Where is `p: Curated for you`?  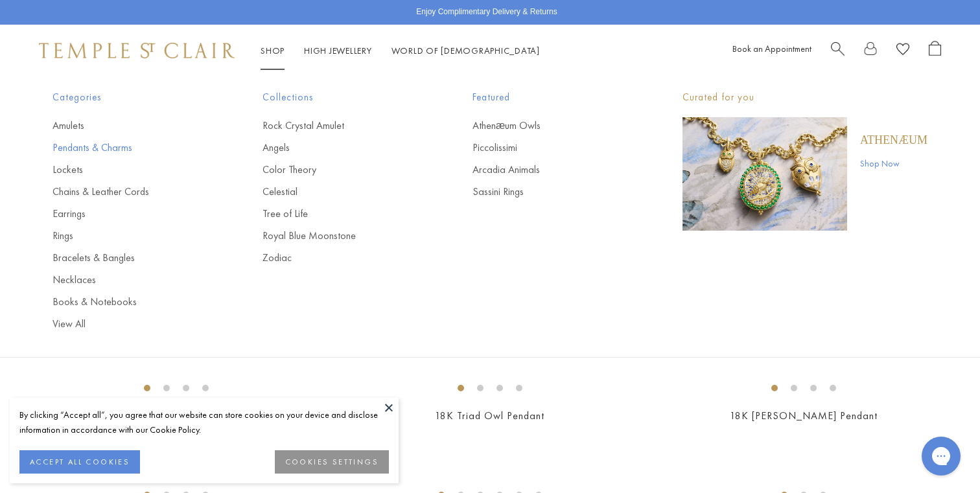
p: Curated for you is located at coordinates (805, 97).